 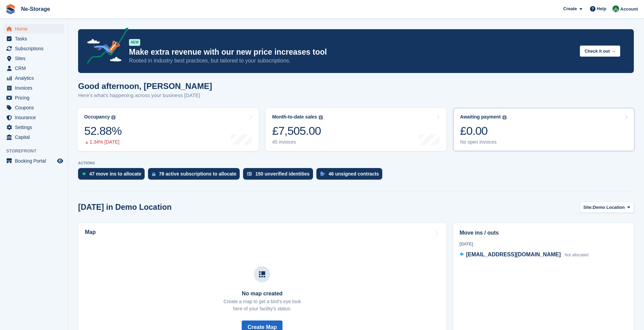 What do you see at coordinates (11, 9) in the screenshot?
I see `img: stora-icon-8386f47178a22dfd0bd8f6a31ec36ba5ce8667c1dd55bd0f319d3a0aa187defe.svg` at bounding box center [11, 9].